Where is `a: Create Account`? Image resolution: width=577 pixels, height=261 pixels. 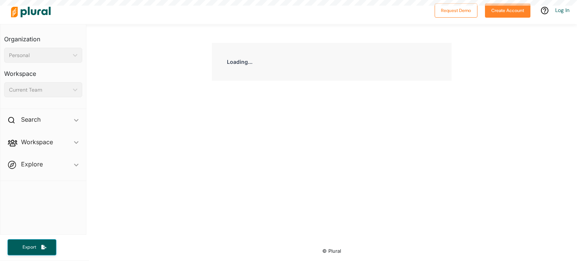 a: Create Account is located at coordinates (507, 10).